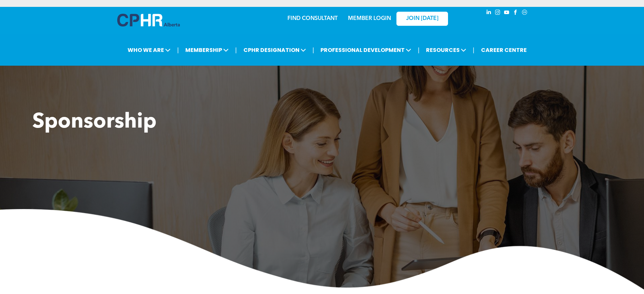  Describe the element at coordinates (313, 19) in the screenshot. I see `a: FIND CONSULTANT` at that location.